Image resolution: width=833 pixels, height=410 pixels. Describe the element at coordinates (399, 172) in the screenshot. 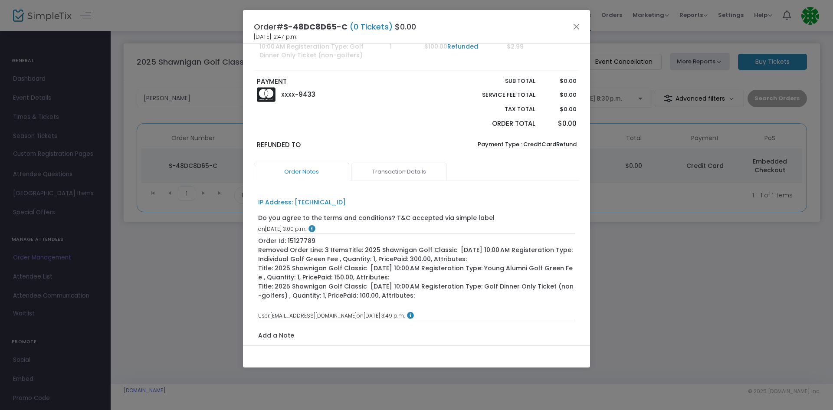

I see `a: Transaction Details` at that location.